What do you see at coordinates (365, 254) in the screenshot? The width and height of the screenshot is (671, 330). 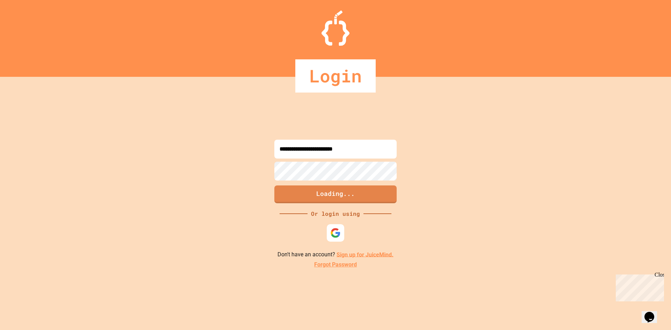 I see `a: Sign up for JuiceMind.` at bounding box center [365, 254].